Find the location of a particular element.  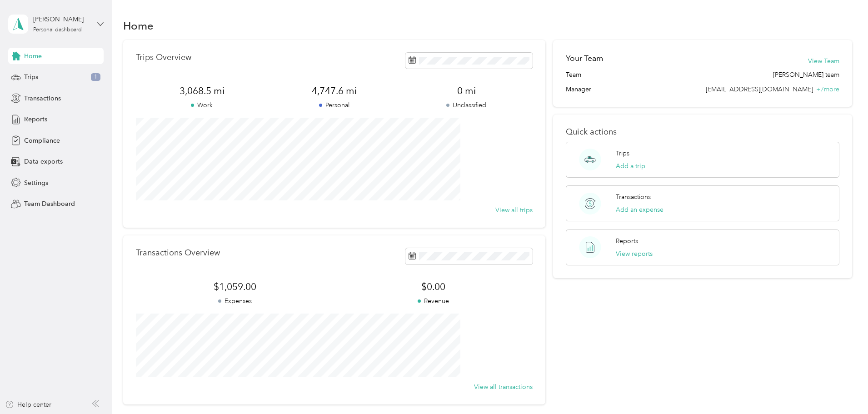

span: 0 mi is located at coordinates (466, 91).